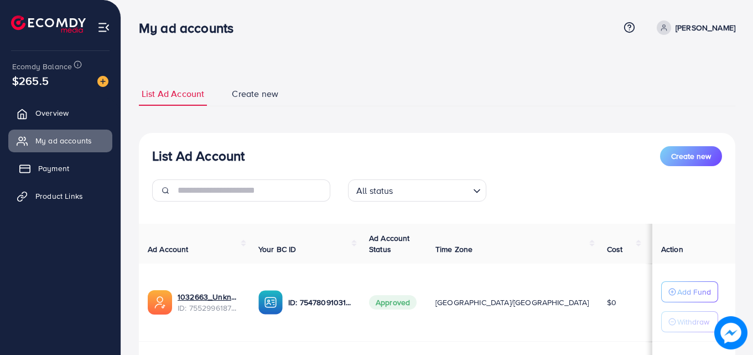 This screenshot has height=355, width=753. I want to click on div: Search for option, so click(417, 190).